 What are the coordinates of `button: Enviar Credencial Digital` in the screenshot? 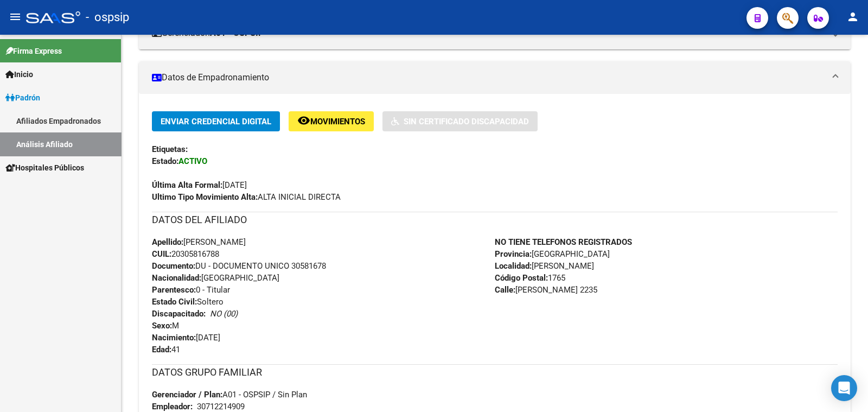 It's located at (216, 121).